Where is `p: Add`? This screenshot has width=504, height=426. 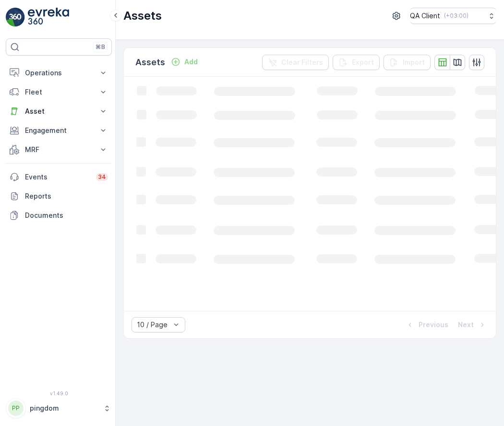
p: Add is located at coordinates (191, 62).